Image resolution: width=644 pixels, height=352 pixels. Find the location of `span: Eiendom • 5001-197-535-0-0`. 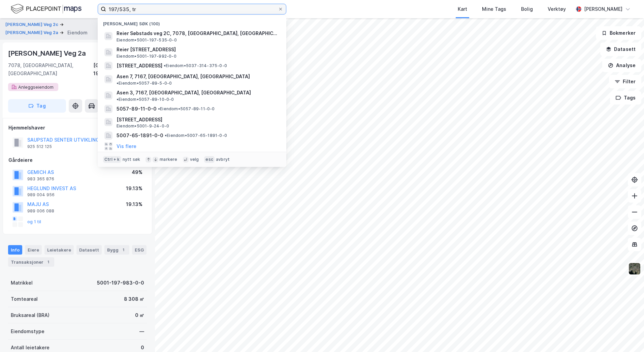

span: Eiendom • 5001-197-535-0-0 is located at coordinates (146, 40).